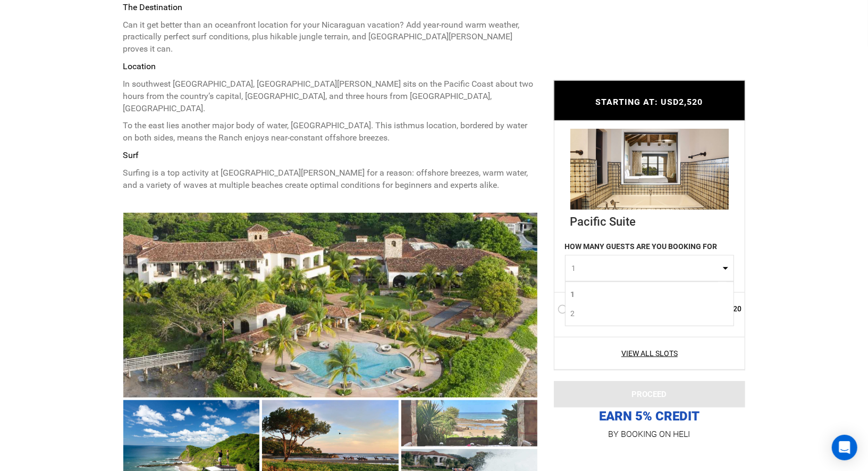  Describe the element at coordinates (845, 448) in the screenshot. I see `div: Open Intercom Messenger` at that location.